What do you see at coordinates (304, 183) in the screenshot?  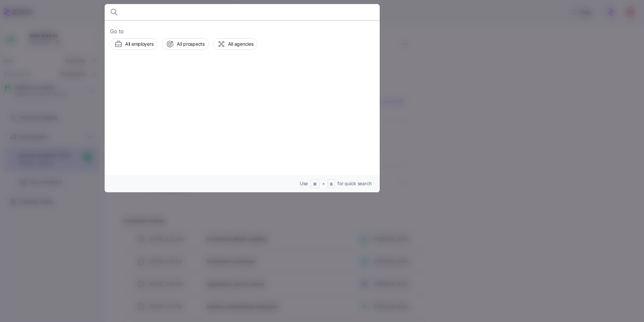 I see `span: Use` at bounding box center [304, 183].